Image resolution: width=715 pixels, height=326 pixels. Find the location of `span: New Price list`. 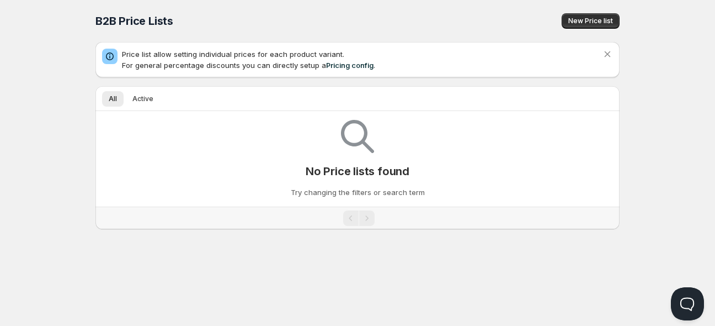

span: New Price list is located at coordinates (590, 21).